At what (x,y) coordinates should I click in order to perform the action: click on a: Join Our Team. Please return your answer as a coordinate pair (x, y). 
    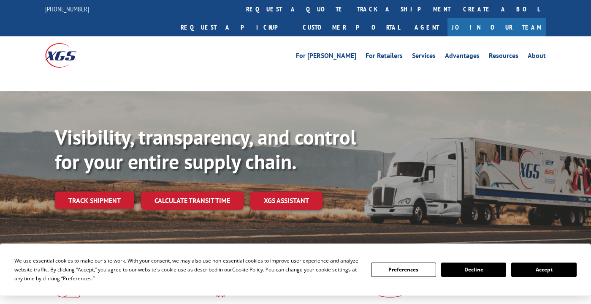
    Looking at the image, I should click on (497, 27).